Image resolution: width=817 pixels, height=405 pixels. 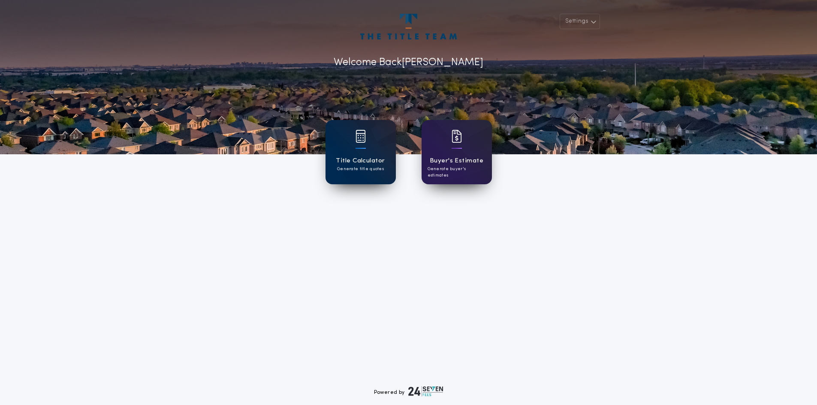 What do you see at coordinates (580, 21) in the screenshot?
I see `button: Settings` at bounding box center [580, 21].